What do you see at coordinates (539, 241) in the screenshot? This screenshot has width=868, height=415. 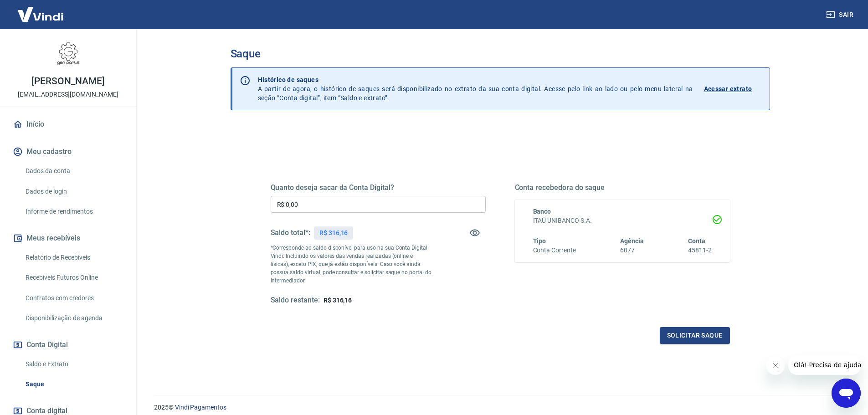 I see `span: Tipo` at bounding box center [539, 241].